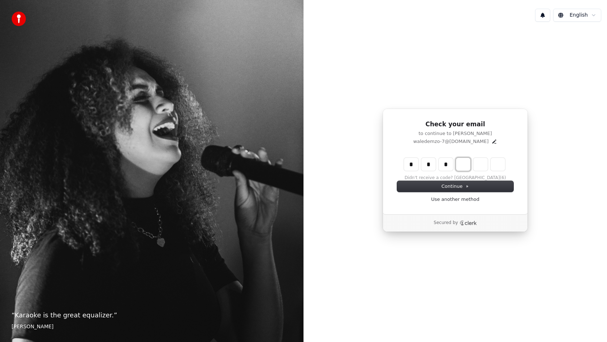  Describe the element at coordinates (152, 315) in the screenshot. I see `p: “ Karaoke is the great equalizer. ”` at that location.